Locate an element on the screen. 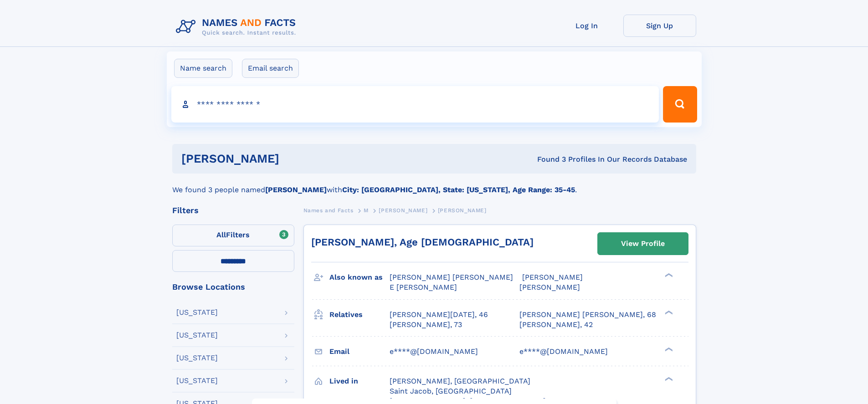 The image size is (868, 404). h3: Lived in is located at coordinates (359, 381).